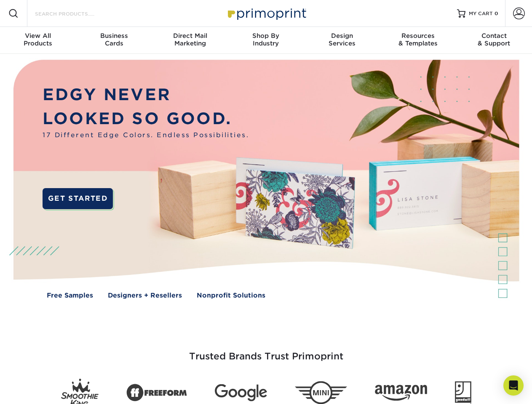  What do you see at coordinates (146, 119) in the screenshot?
I see `p: LOOKED SO GOOD.` at bounding box center [146, 119].